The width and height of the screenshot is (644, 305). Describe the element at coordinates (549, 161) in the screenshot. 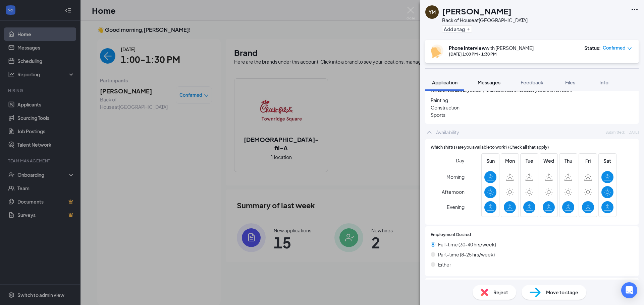

I see `span: Wed` at that location.